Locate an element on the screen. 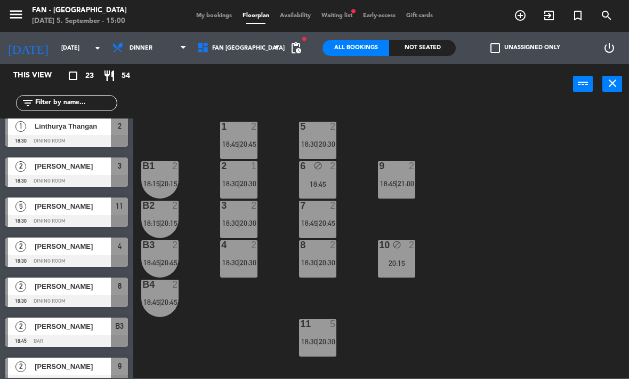 The image size is (629, 379). i: exit_to_app is located at coordinates (549, 15).